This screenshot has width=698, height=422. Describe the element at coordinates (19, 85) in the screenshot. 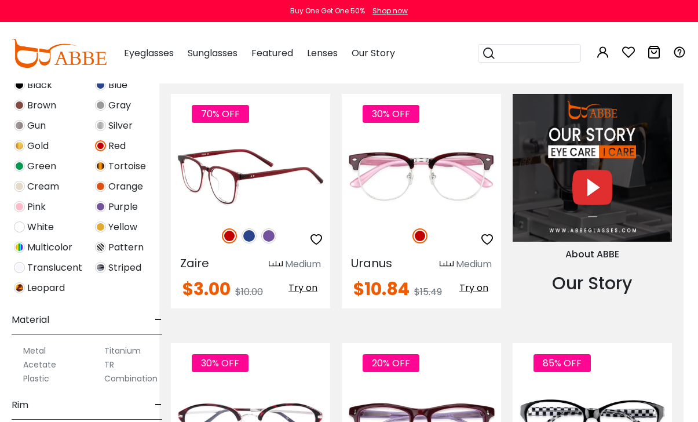

I see `img: Black` at that location.